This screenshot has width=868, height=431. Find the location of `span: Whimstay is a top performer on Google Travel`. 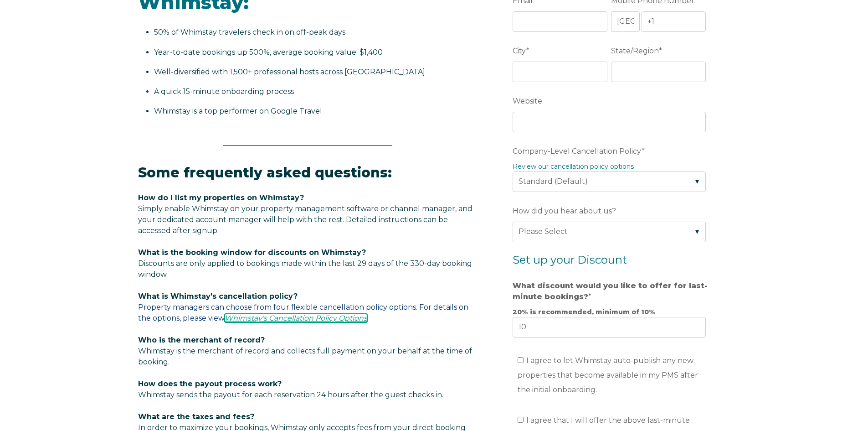

span: Whimstay is a top performer on Google Travel is located at coordinates (238, 111).